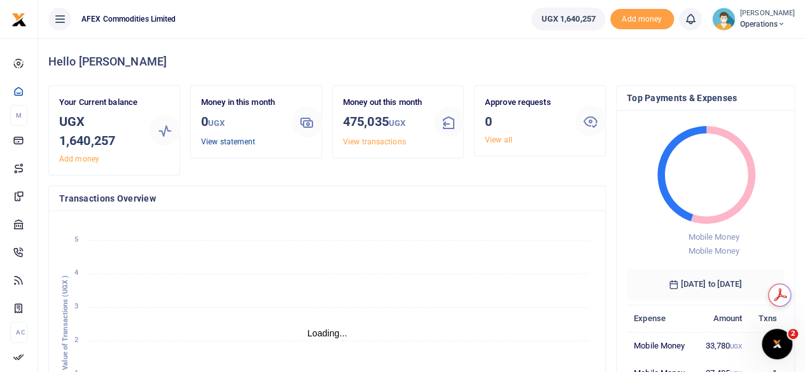 The height and width of the screenshot is (372, 805). Describe the element at coordinates (76, 239) in the screenshot. I see `tspan: 5` at that location.